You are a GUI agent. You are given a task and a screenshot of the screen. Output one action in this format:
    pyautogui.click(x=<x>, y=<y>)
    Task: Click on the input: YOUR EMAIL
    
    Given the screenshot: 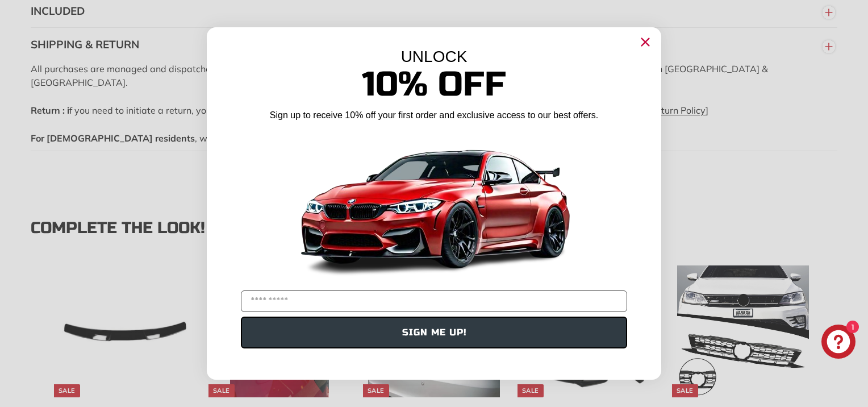 What is the action you would take?
    pyautogui.click(x=434, y=301)
    